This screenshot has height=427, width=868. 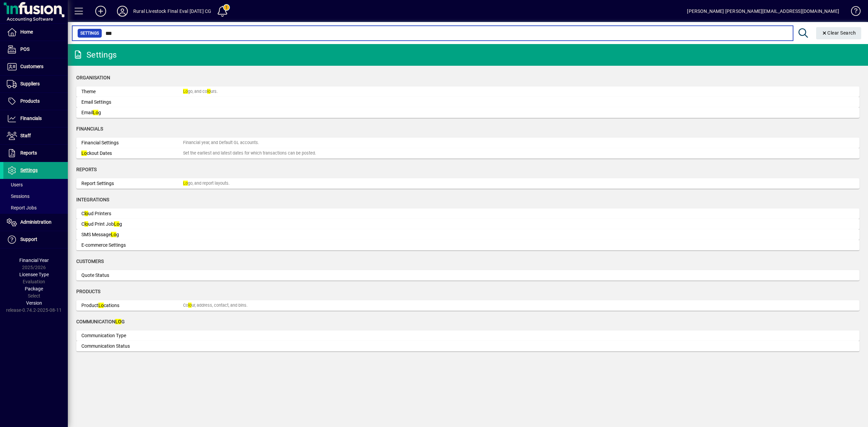 I want to click on a: ProductLocationsColour, address, contact, and bins., so click(x=468, y=305).